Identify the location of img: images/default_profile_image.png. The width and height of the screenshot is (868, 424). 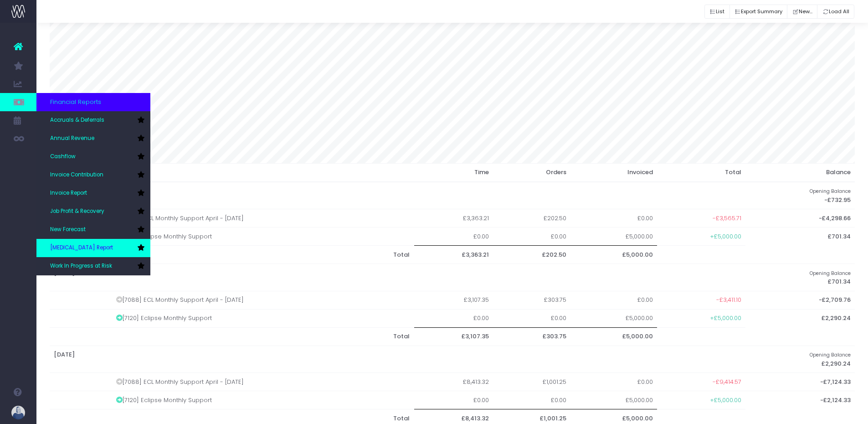
(18, 413).